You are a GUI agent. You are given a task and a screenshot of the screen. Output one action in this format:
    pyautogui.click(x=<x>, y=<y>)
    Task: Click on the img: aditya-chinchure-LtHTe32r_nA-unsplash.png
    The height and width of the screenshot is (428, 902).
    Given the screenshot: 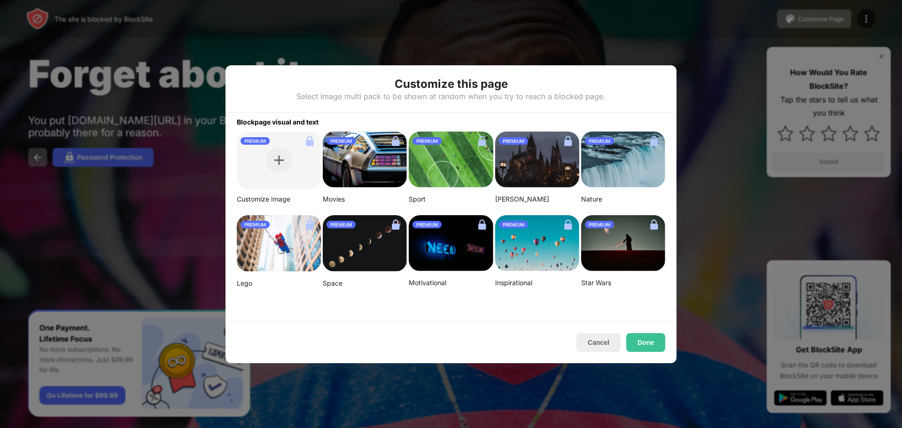 What is the action you would take?
    pyautogui.click(x=623, y=160)
    